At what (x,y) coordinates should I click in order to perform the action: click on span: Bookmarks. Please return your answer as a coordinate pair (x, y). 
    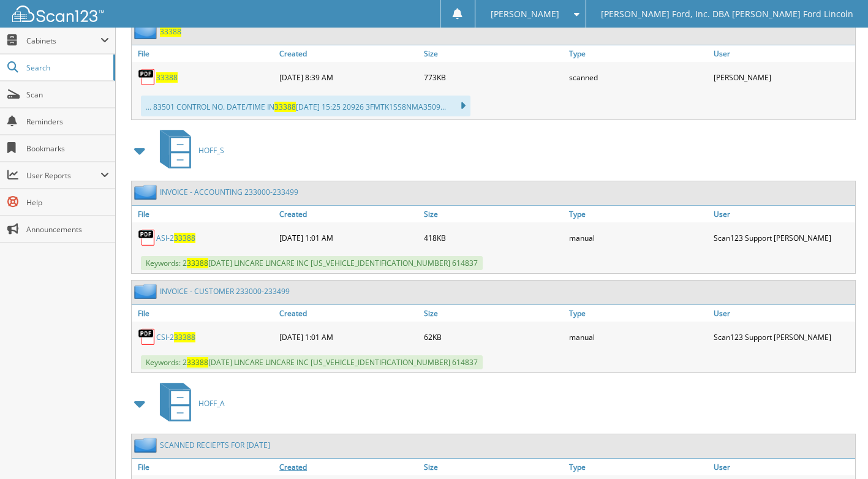
    Looking at the image, I should click on (67, 148).